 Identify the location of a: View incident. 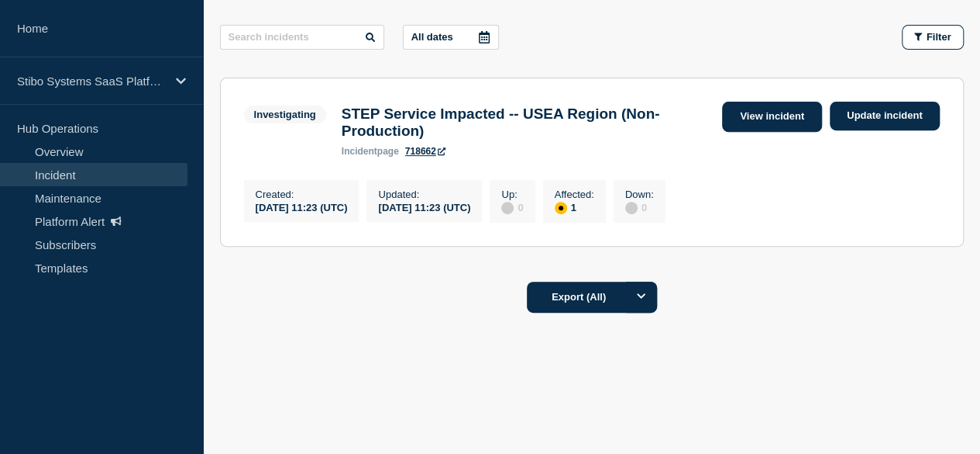
(772, 116).